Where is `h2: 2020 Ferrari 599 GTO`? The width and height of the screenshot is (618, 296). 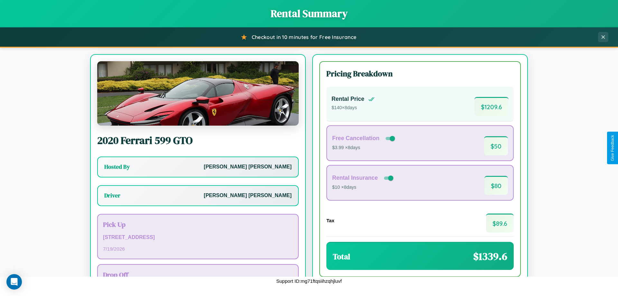
h2: 2020 Ferrari 599 GTO is located at coordinates (198, 140).